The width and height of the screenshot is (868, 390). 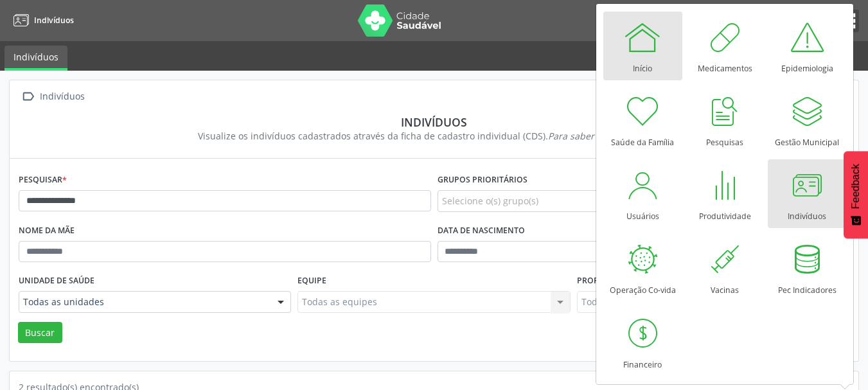 What do you see at coordinates (856, 195) in the screenshot?
I see `button: Feedback - Mostrar pesquisa` at bounding box center [856, 195].